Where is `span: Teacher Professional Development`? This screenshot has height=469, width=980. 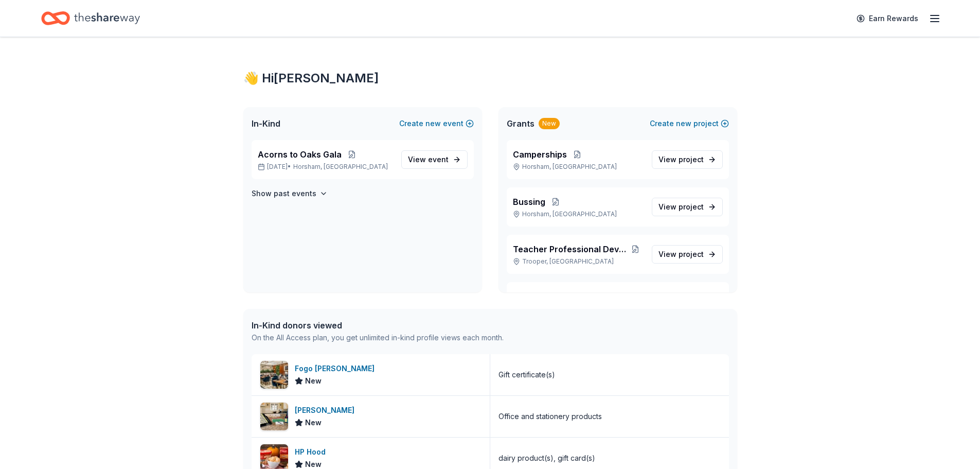
span: Teacher Professional Development is located at coordinates (570, 249).